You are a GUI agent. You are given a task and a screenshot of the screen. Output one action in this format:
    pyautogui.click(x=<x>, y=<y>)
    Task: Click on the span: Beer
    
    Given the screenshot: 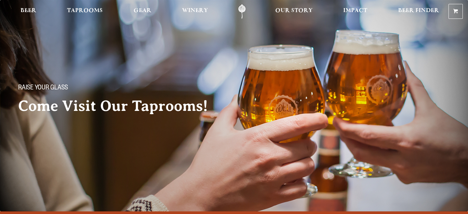 What is the action you would take?
    pyautogui.click(x=28, y=11)
    